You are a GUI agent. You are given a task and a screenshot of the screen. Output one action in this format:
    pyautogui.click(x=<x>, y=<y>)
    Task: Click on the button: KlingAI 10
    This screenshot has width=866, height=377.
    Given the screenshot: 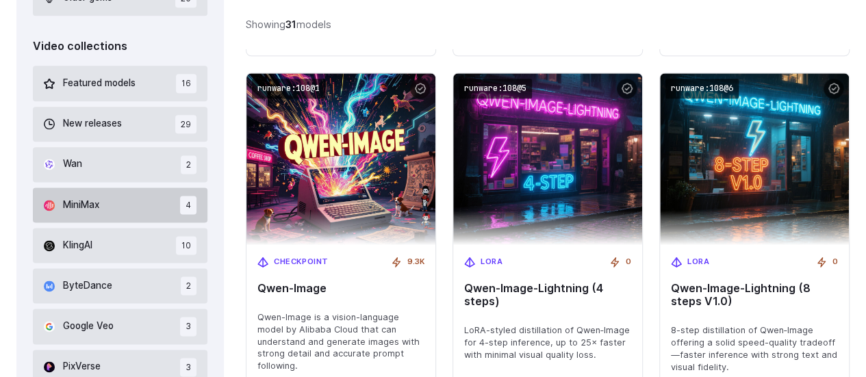 What is the action you would take?
    pyautogui.click(x=120, y=245)
    